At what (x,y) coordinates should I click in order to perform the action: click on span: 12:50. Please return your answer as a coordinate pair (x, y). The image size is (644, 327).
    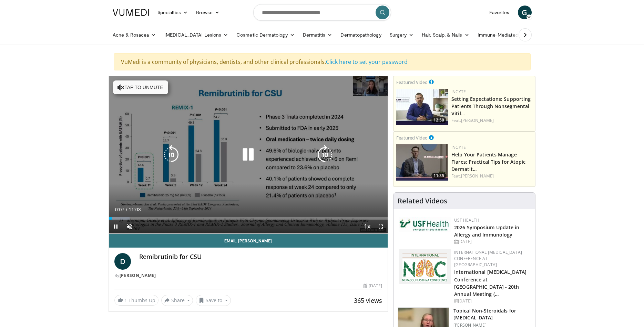
    Looking at the image, I should click on (439, 120).